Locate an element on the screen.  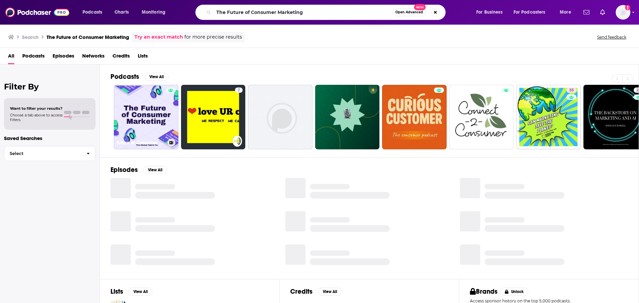
a: All is located at coordinates (11, 57).